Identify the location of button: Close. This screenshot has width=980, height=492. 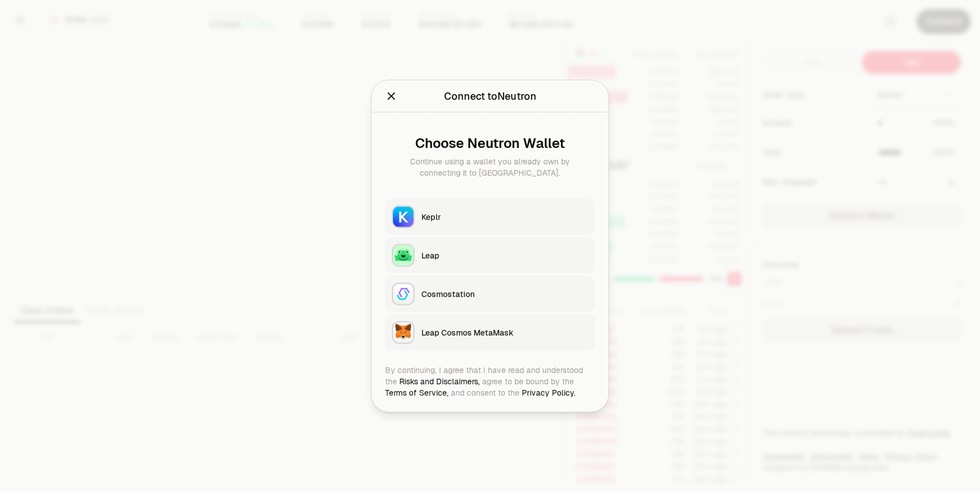
(391, 96).